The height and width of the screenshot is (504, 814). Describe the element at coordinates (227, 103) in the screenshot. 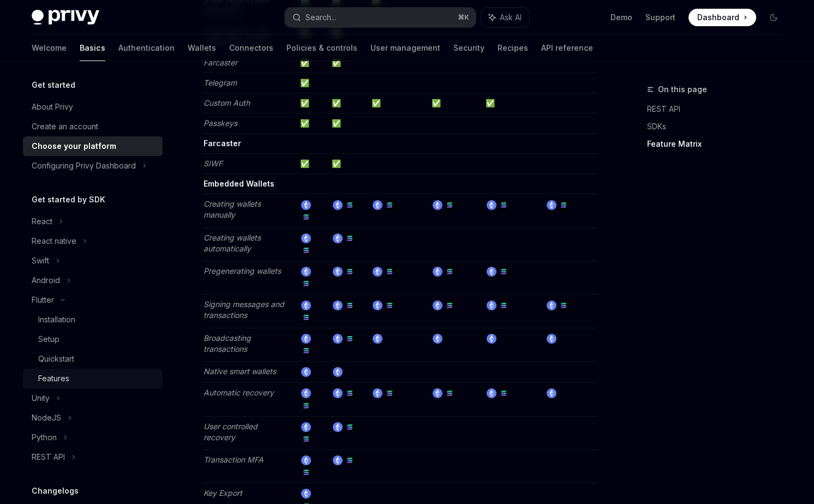

I see `em: Custom Auth` at that location.